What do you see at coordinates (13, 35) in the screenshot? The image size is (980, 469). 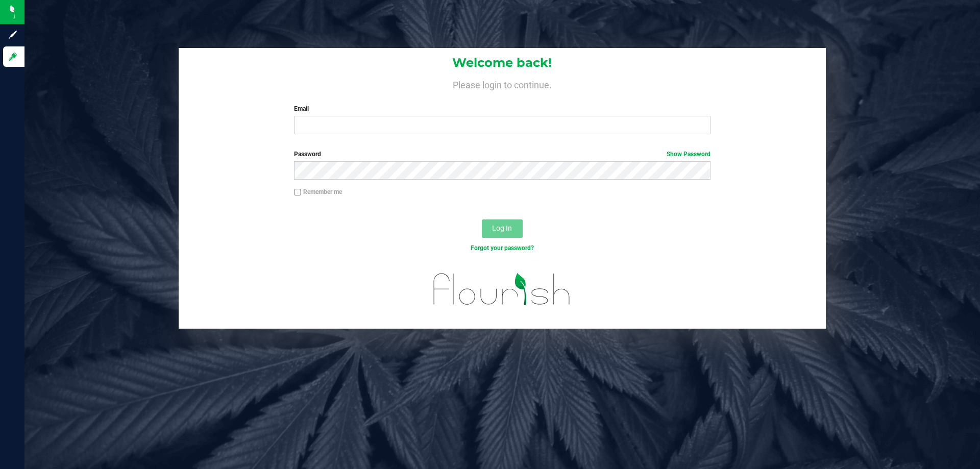 I see `inline-svg: Sign up` at bounding box center [13, 35].